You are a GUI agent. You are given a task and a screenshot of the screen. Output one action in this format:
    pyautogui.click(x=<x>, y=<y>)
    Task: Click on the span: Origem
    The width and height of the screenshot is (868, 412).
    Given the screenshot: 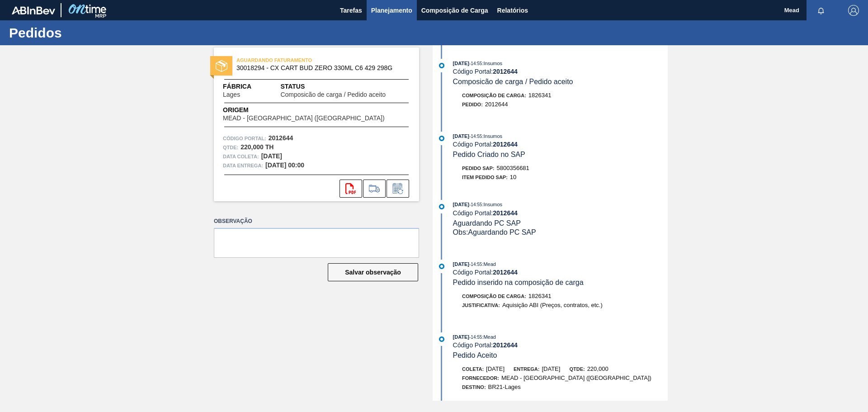 What is the action you would take?
    pyautogui.click(x=317, y=110)
    